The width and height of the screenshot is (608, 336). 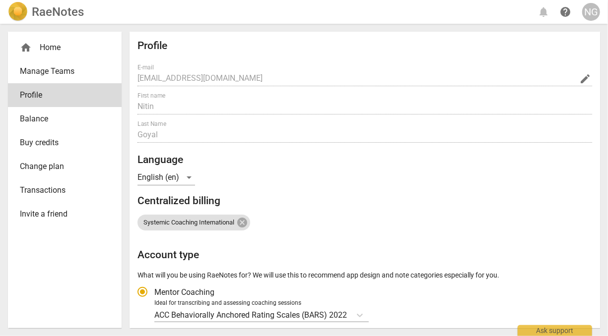 What do you see at coordinates (349, 315) in the screenshot?
I see `input: Ideal for transcribing and assessing coaching sessionsACC Behaviorally Anchored Rating Scales (BA...` at bounding box center [349, 315].